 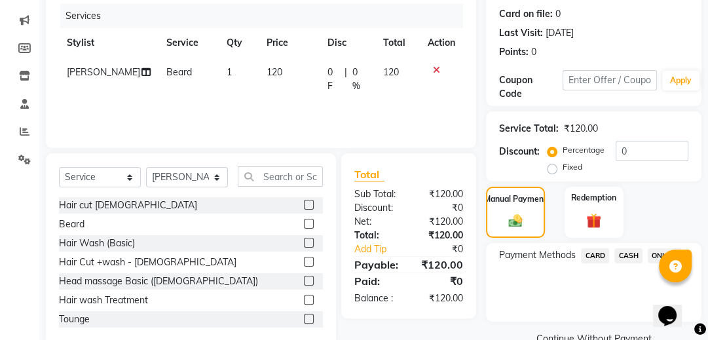 I want to click on input: Search or Scan, so click(x=280, y=176).